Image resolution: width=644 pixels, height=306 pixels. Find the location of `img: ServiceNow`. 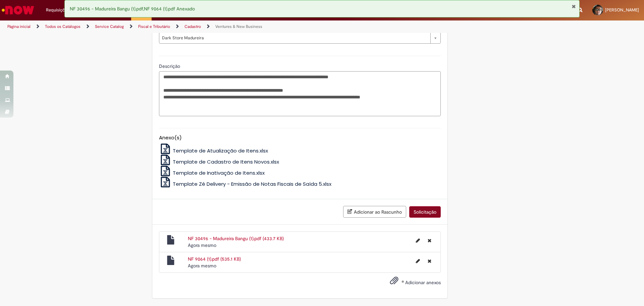

img: ServiceNow is located at coordinates (18, 10).